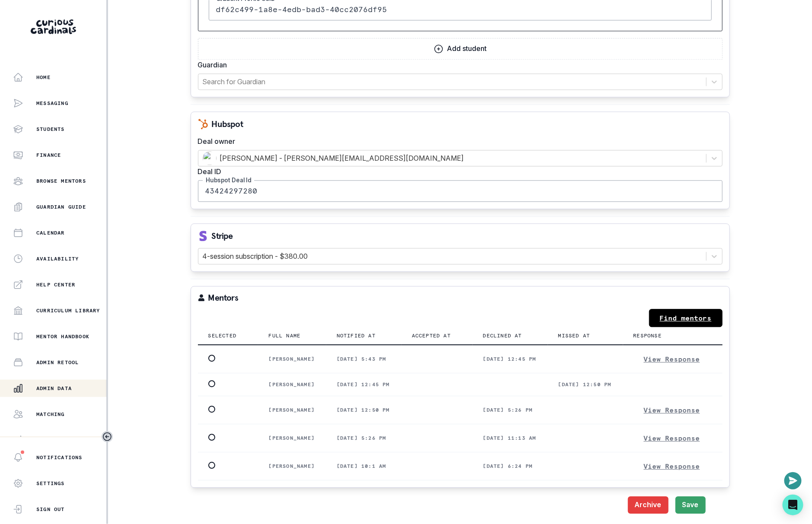  What do you see at coordinates (431, 335) in the screenshot?
I see `p: Accepted at` at bounding box center [431, 335].